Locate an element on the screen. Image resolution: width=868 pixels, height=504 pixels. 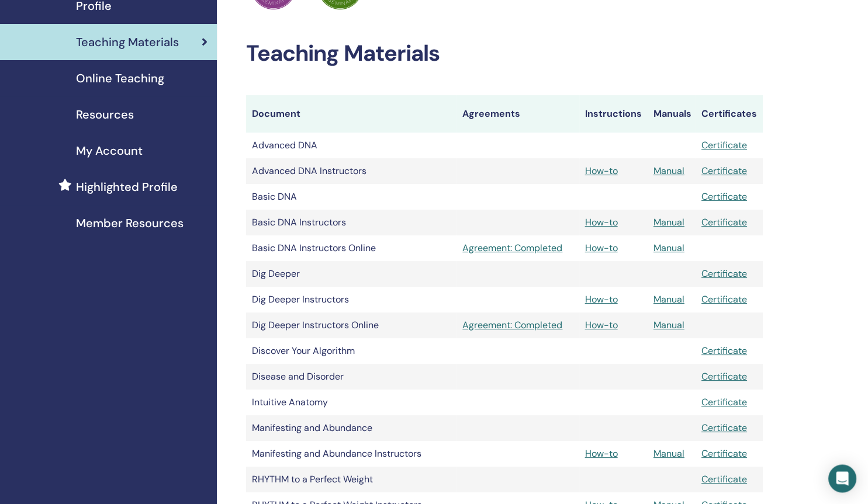
span: Online Teaching is located at coordinates (120, 78).